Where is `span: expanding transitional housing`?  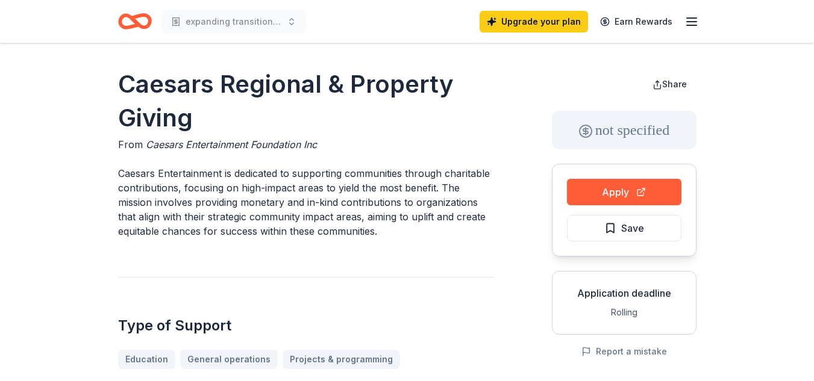
span: expanding transitional housing is located at coordinates (234, 22).